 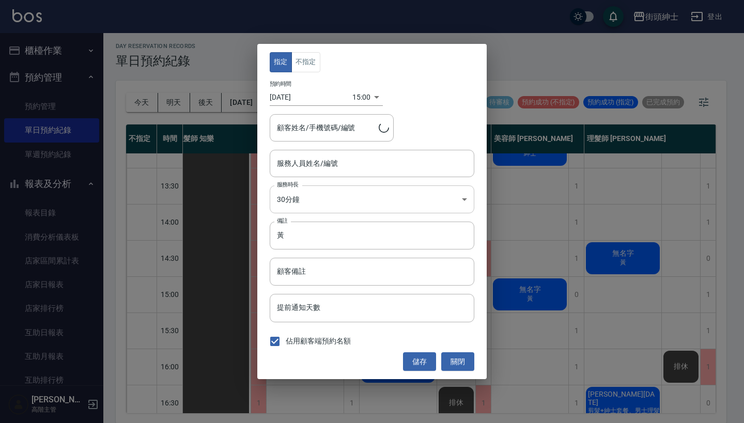 I want to click on label: 服務時長, so click(x=288, y=184).